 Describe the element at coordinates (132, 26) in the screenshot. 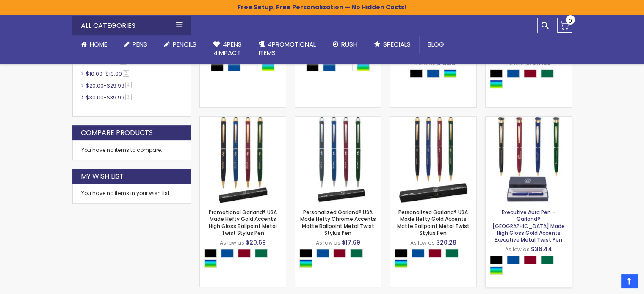

I see `div: All Categories` at that location.